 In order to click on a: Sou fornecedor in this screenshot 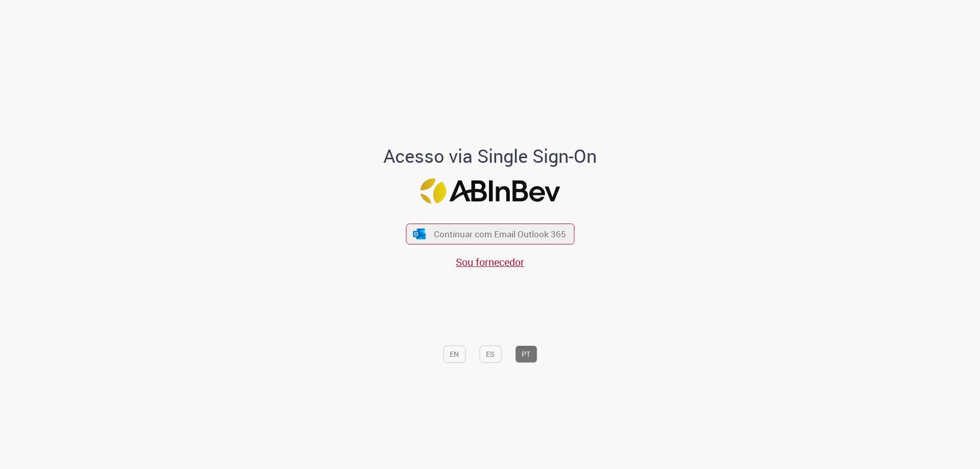, I will do `click(490, 261)`.